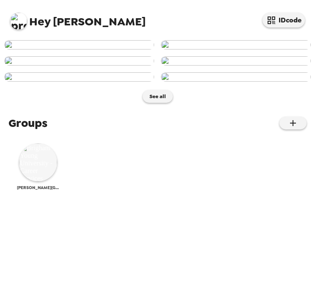 The width and height of the screenshot is (315, 283). What do you see at coordinates (236, 45) in the screenshot?
I see `img: user-271717` at bounding box center [236, 45].